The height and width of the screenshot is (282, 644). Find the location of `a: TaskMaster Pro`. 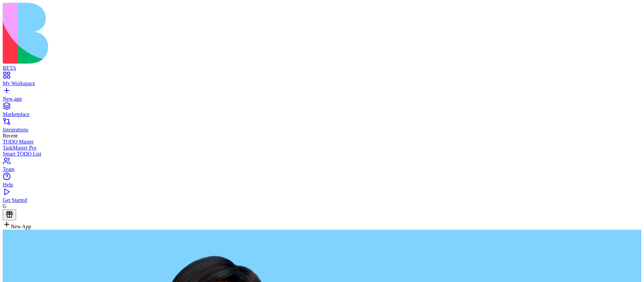

a: TaskMaster Pro is located at coordinates (322, 148).